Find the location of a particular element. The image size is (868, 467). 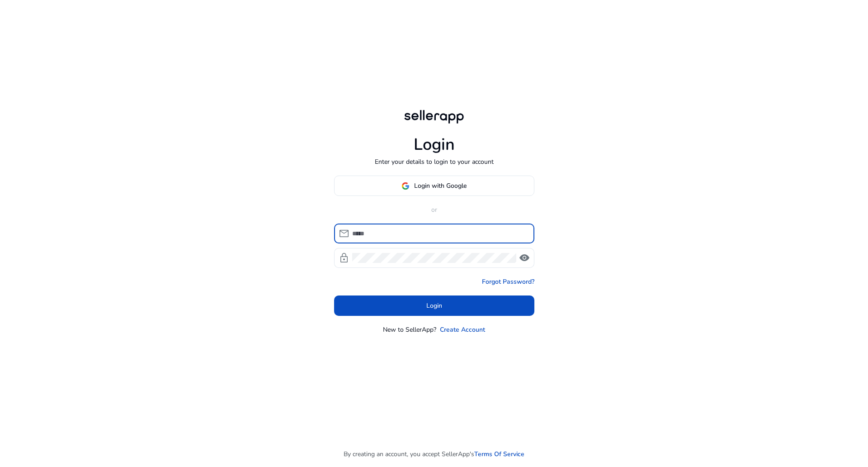

p: New to SellerApp? is located at coordinates (410, 330).